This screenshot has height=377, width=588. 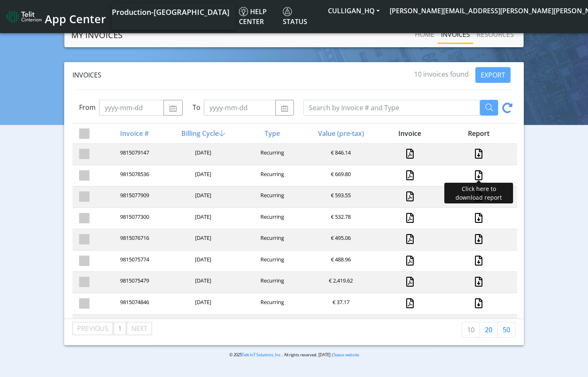 What do you see at coordinates (261, 354) in the screenshot?
I see `a: Telit IoT Solutions, Inc.` at bounding box center [261, 354].